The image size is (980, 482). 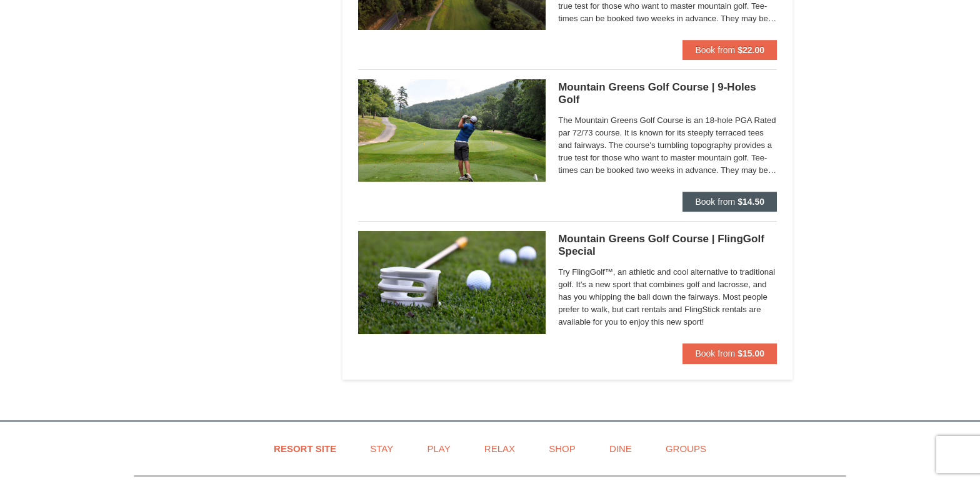 I want to click on a: Relax, so click(x=500, y=448).